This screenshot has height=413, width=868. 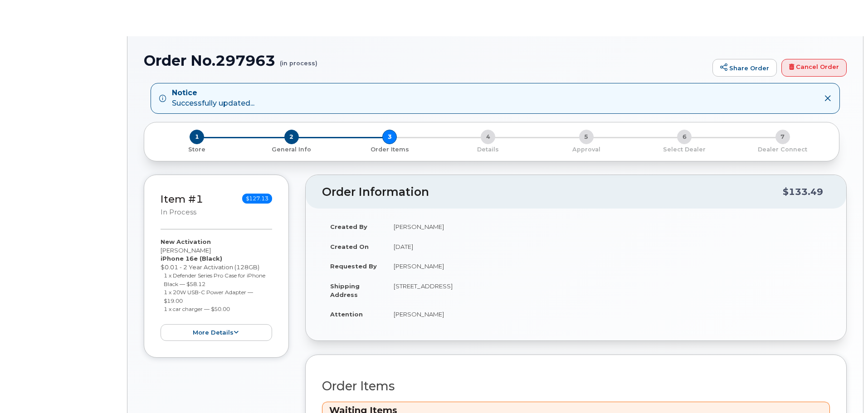 What do you see at coordinates (576, 386) in the screenshot?
I see `h2: Order Items` at bounding box center [576, 386].